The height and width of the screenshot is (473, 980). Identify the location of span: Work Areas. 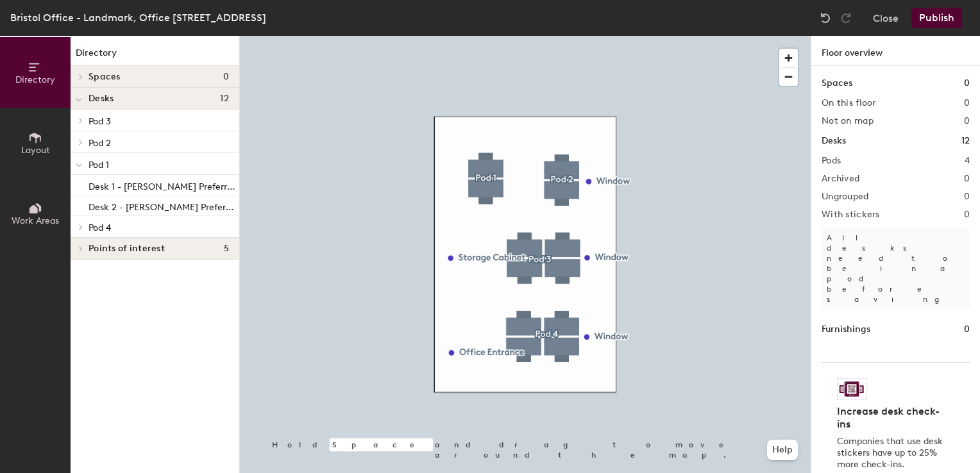
(35, 220).